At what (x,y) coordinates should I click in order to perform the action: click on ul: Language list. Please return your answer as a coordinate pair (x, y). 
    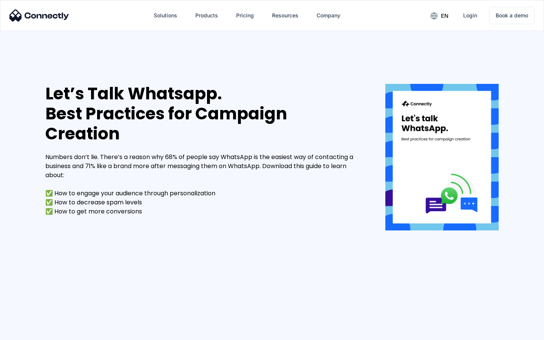
    Looking at the image, I should click on (30, 332).